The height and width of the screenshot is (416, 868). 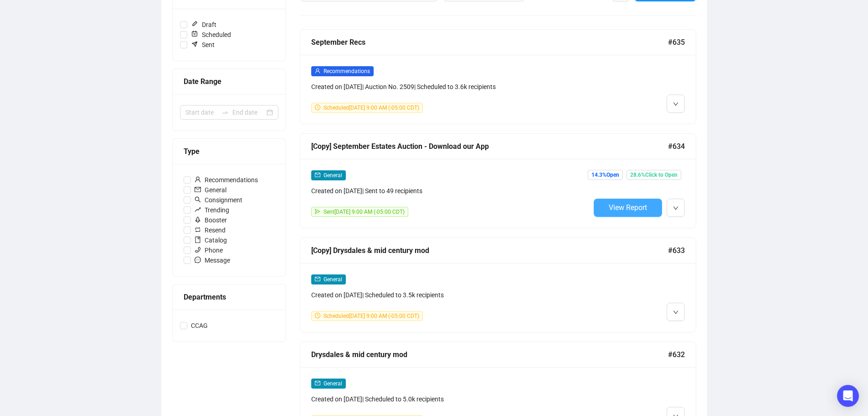 What do you see at coordinates (605, 174) in the screenshot?
I see `span: 14.3% Open` at bounding box center [605, 174].